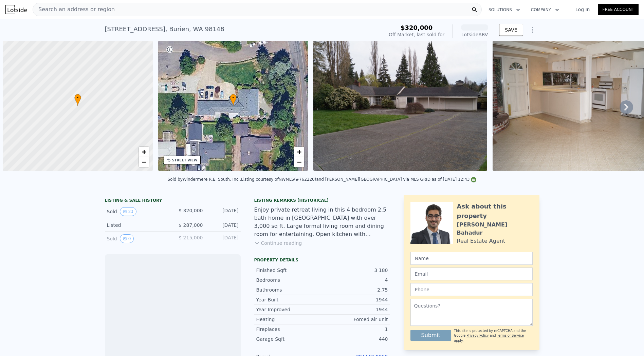  What do you see at coordinates (355, 280) in the screenshot?
I see `div: 4` at bounding box center [355, 280].